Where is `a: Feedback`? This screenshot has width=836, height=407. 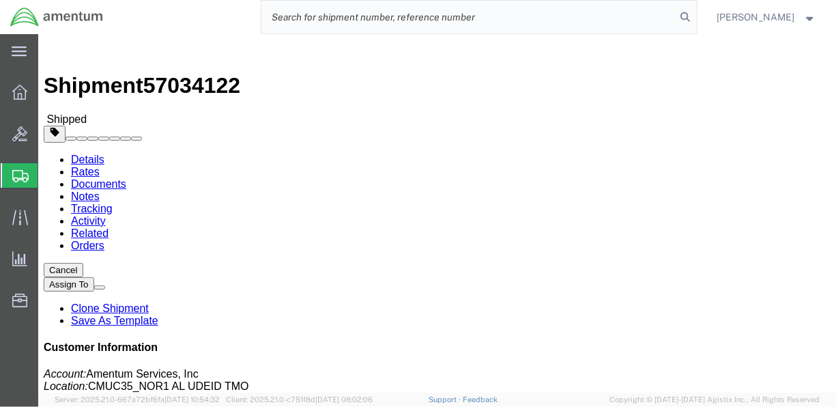 a: Feedback is located at coordinates (480, 399).